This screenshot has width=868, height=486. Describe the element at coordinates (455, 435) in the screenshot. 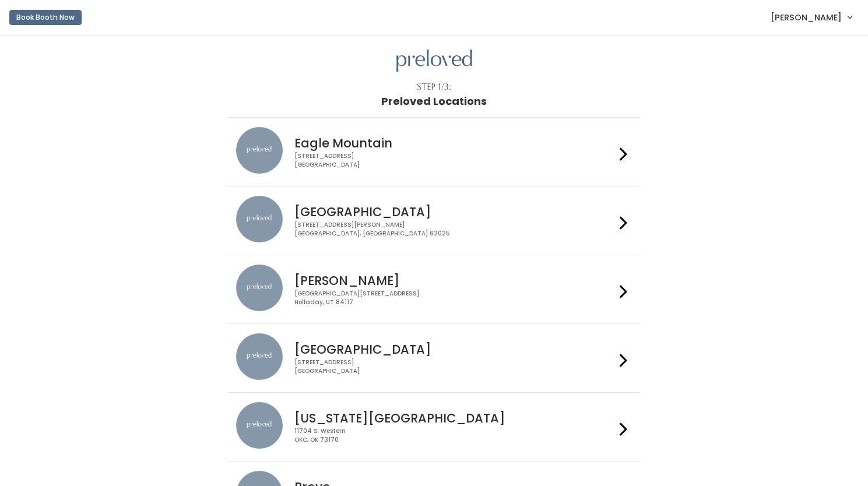

I see `div: 11704 S. Western OKC, OK 73170` at that location.